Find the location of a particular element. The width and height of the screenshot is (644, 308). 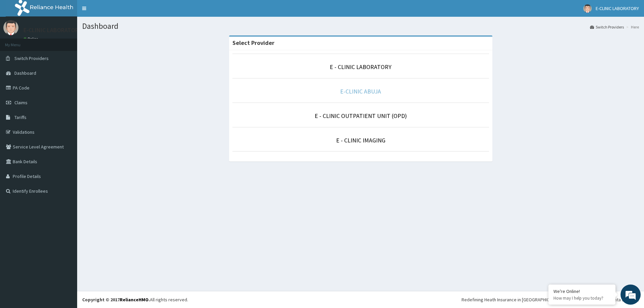

span: Dashboard is located at coordinates (25, 73).